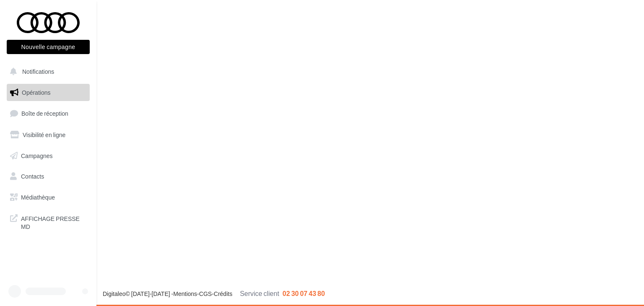  I want to click on a: Médiathèque, so click(48, 197).